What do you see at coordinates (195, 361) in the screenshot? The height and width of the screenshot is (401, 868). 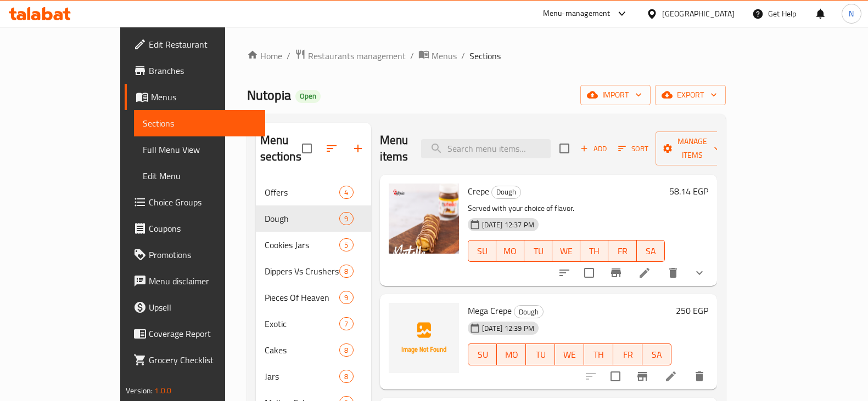 I see `a: Grocery Checklist` at bounding box center [195, 361].